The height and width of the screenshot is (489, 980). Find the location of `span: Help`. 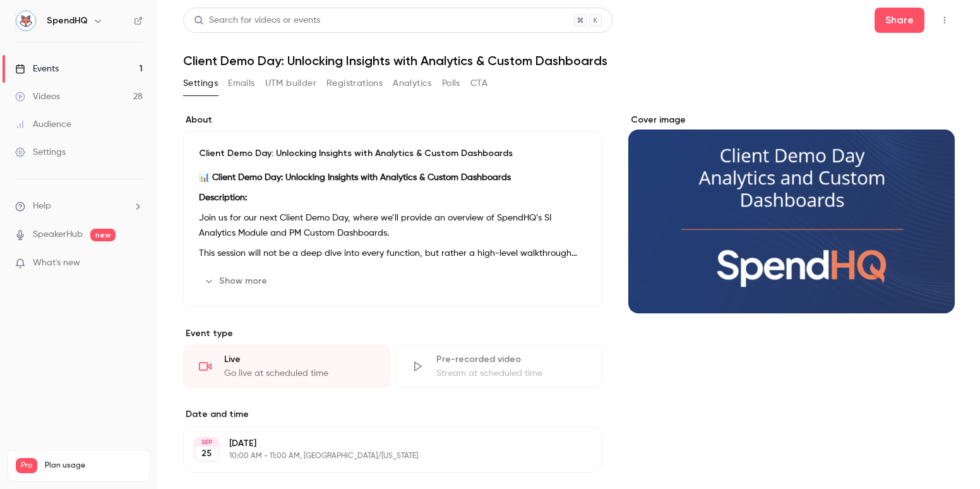

span: Help is located at coordinates (41, 206).